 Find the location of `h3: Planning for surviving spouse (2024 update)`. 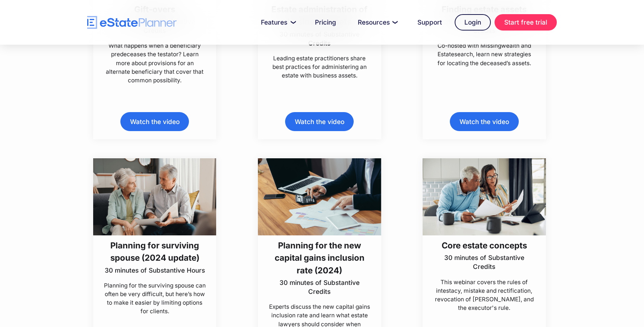

h3: Planning for surviving spouse (2024 update) is located at coordinates (155, 251).